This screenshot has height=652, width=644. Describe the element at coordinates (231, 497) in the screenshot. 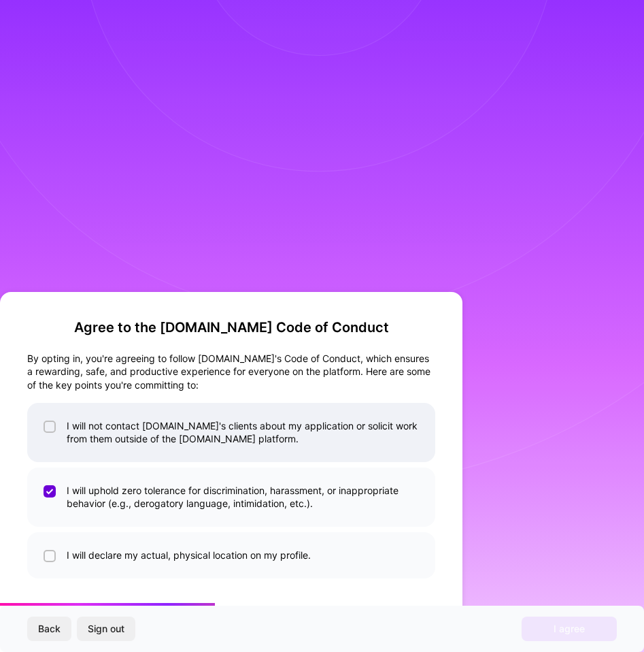

I see `li: I will uphold zero tolerance for discrimination, harassment, or inappropriate behavior (e.g., der...` at that location.